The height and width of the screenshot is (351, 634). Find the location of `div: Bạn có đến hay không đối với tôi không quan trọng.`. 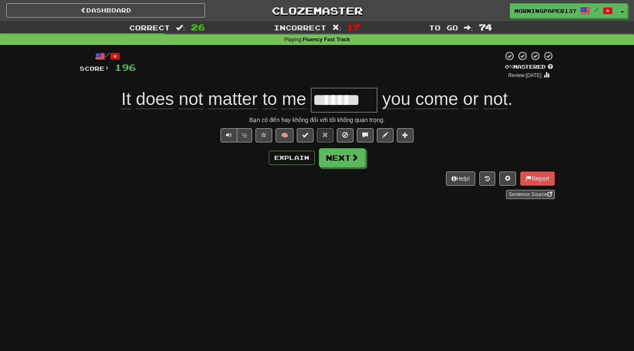

div: Bạn có đến hay không đối với tôi không quan trọng. is located at coordinates (317, 120).